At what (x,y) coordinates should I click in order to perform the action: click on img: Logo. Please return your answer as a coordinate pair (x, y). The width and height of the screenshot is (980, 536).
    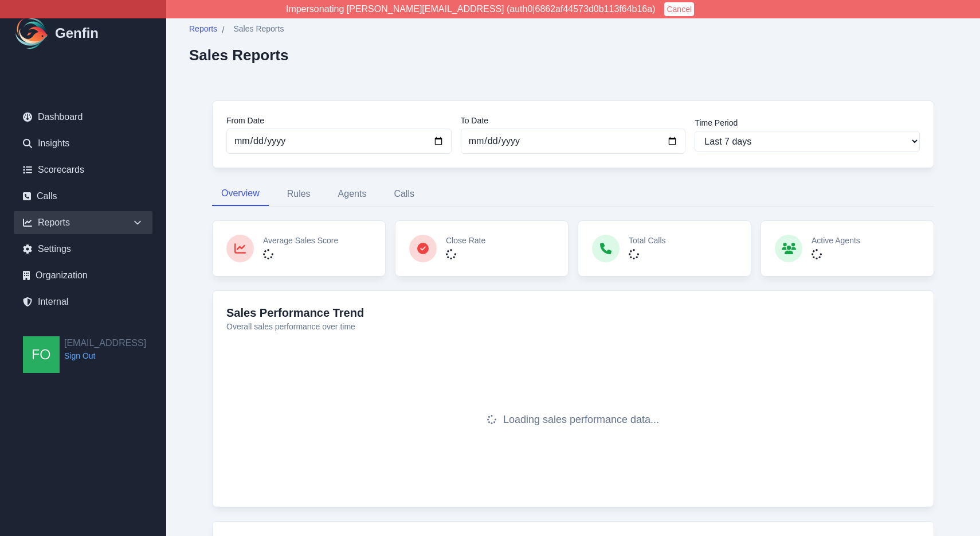
    Looking at the image, I should click on (32, 34).